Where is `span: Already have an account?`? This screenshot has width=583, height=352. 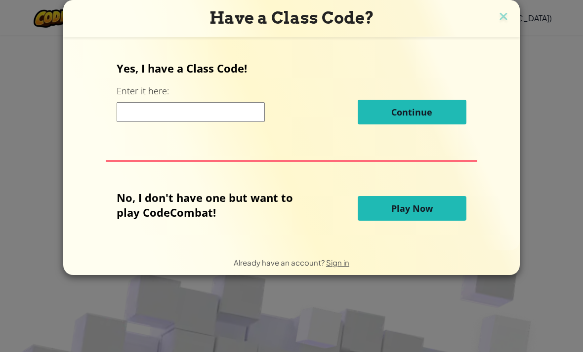
span: Already have an account? is located at coordinates (280, 262).